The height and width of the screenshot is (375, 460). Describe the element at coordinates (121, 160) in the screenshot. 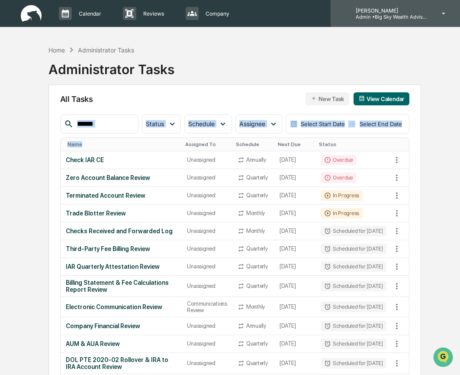

I see `div: Check IAR CE` at that location.